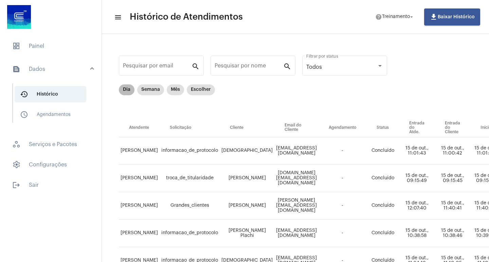  What do you see at coordinates (175, 90) in the screenshot?
I see `mat-chip: Mês` at bounding box center [175, 90].